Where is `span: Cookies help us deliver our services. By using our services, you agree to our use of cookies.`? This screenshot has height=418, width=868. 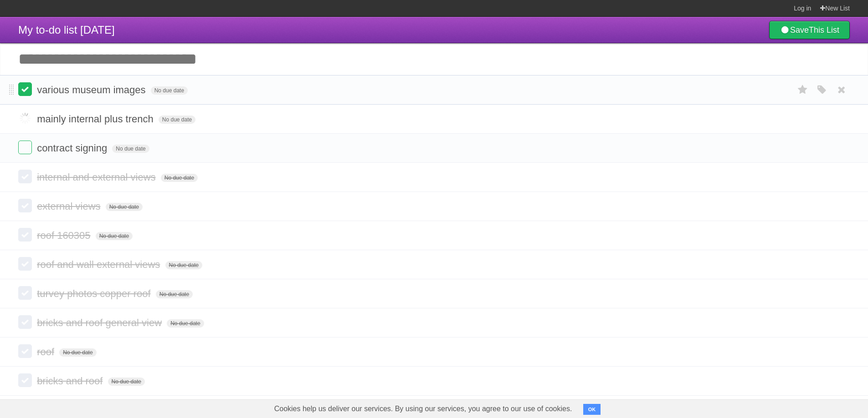
span: Cookies help us deliver our services. By using our services, you agree to our use of cookies. is located at coordinates (423, 409).